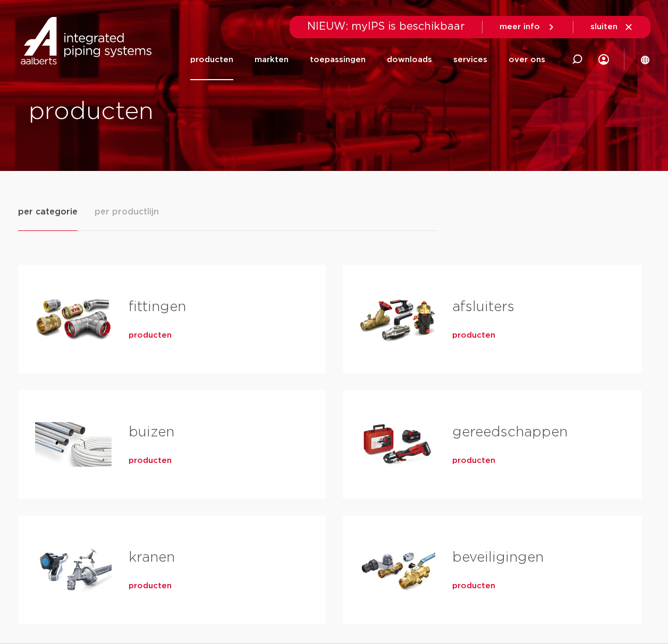 The image size is (668, 644). I want to click on a: over ons, so click(526, 59).